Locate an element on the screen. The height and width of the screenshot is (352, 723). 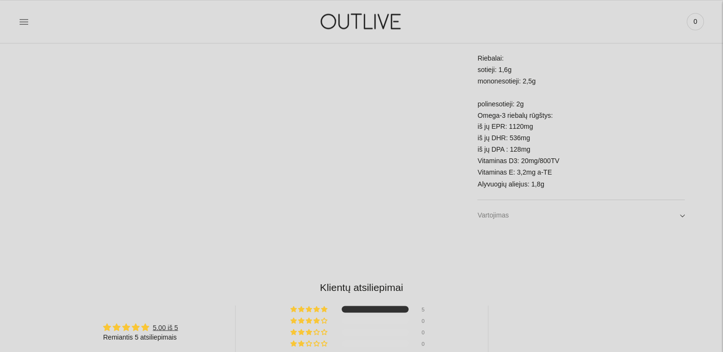
div: 100% (5) reviews with 5 star rating is located at coordinates (309, 309).